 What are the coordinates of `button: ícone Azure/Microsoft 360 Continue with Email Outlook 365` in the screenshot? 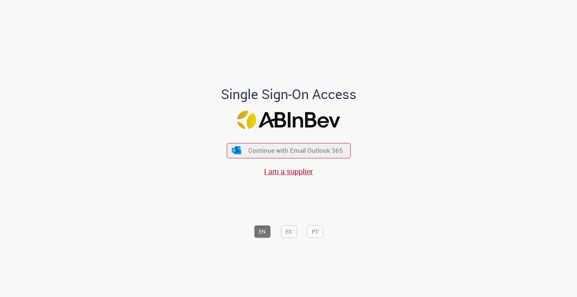 It's located at (288, 150).